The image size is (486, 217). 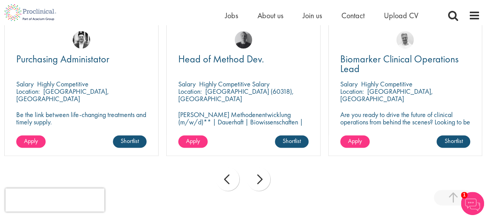 What do you see at coordinates (81, 39) in the screenshot?
I see `img: Edward Little` at bounding box center [81, 39].